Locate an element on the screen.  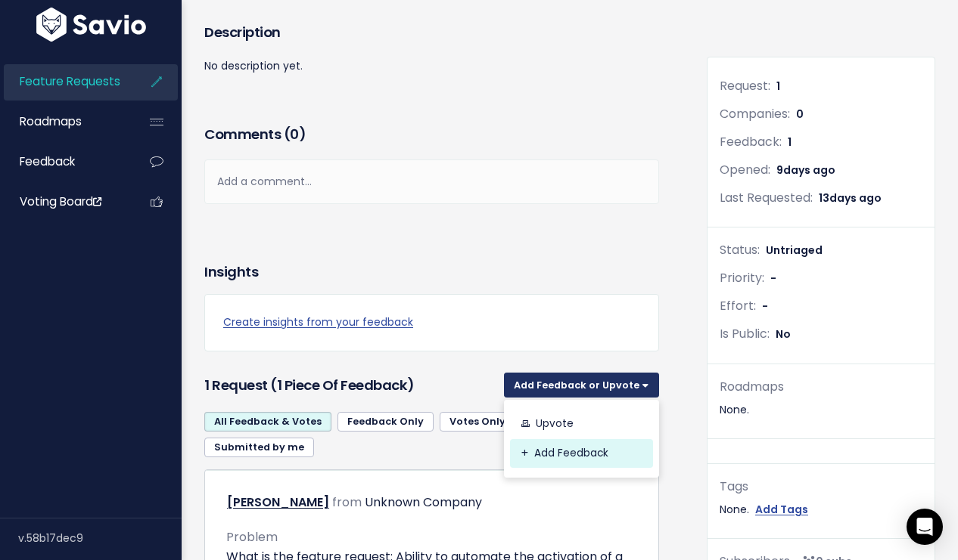
button: Add Feedback or Upvote is located at coordinates (581, 385).